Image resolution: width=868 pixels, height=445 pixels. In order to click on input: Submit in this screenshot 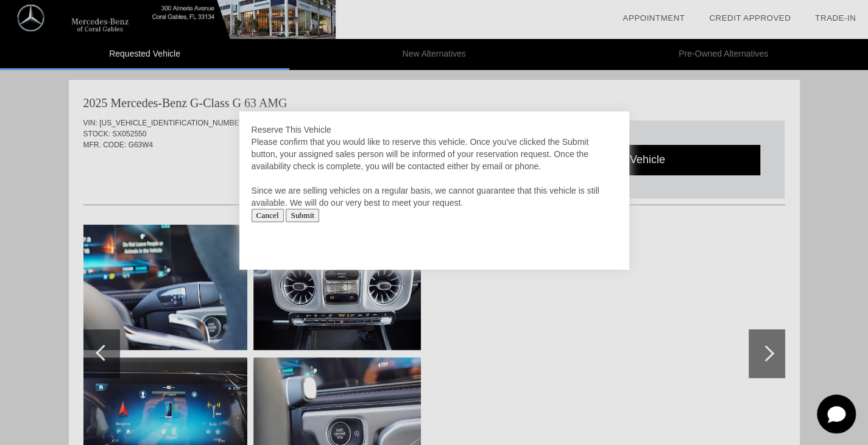, I will do `click(302, 216)`.